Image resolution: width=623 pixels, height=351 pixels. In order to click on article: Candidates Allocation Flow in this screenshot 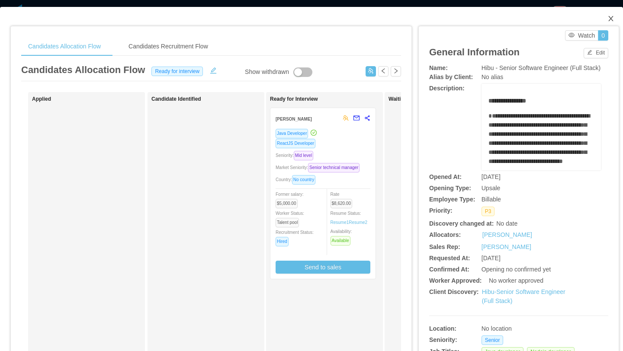, I will do `click(83, 70)`.